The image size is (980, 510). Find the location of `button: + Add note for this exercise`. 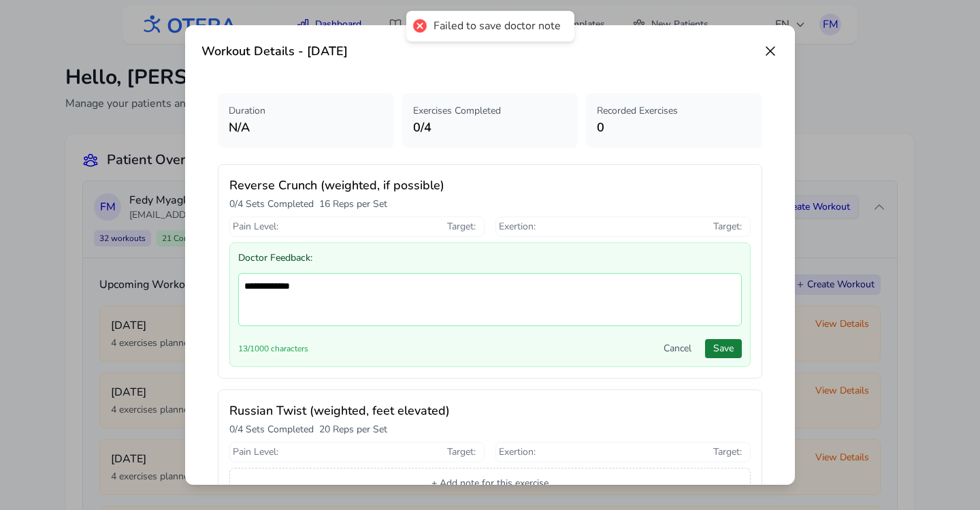

button: + Add note for this exercise is located at coordinates (490, 483).